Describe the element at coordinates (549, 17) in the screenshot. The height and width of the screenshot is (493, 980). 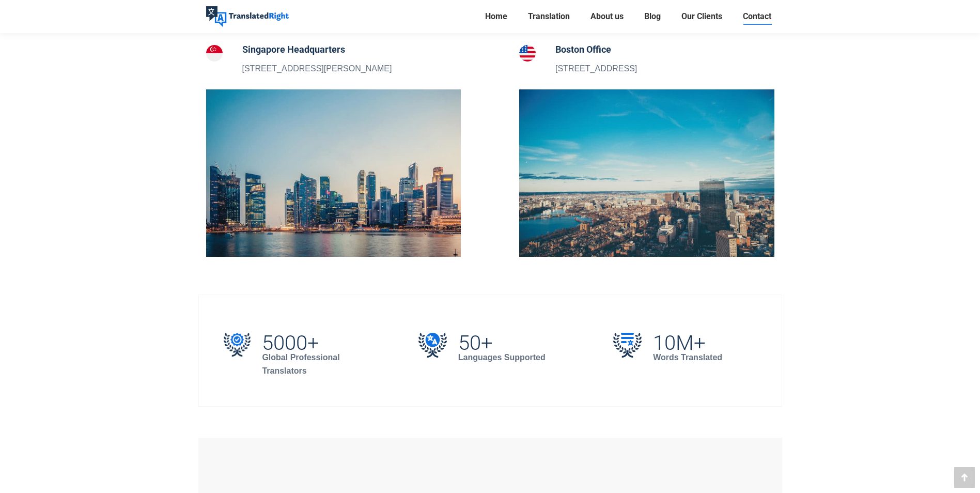
I see `a: Translation` at that location.